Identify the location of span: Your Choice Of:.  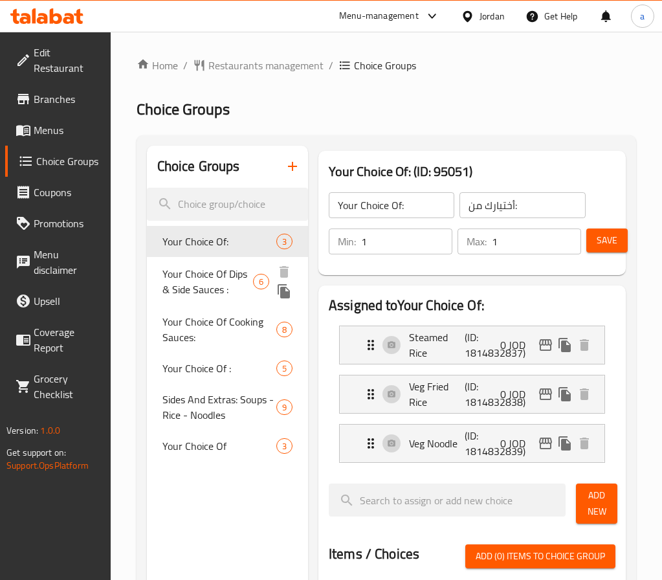
(219, 241).